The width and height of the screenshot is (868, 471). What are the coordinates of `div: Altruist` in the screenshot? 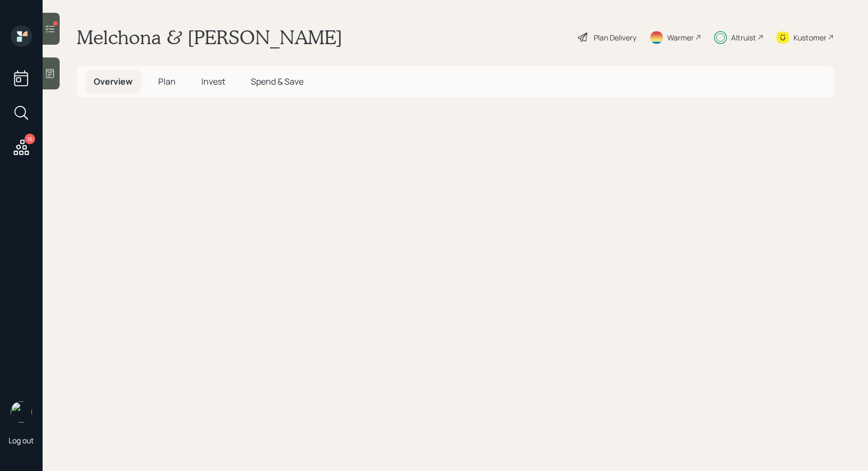 It's located at (743, 37).